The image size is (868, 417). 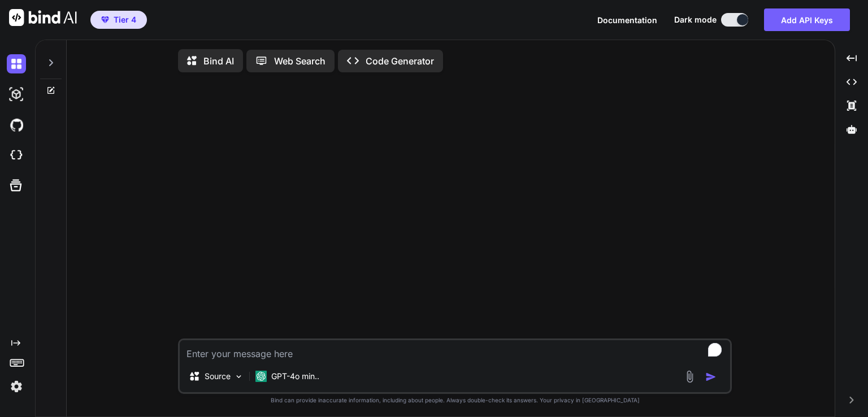 I want to click on button: Add API Keys, so click(x=806, y=20).